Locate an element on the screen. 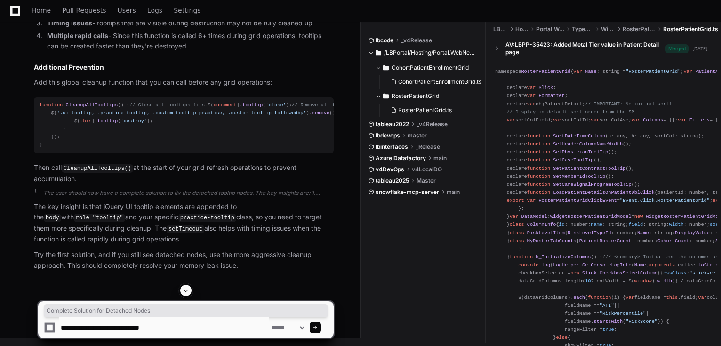 The image size is (721, 346). span: _Release is located at coordinates (428, 147).